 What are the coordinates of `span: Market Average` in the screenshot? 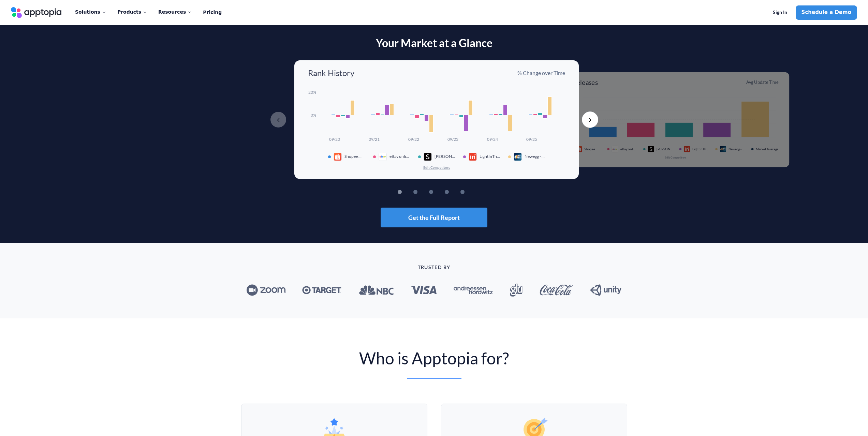 It's located at (768, 149).